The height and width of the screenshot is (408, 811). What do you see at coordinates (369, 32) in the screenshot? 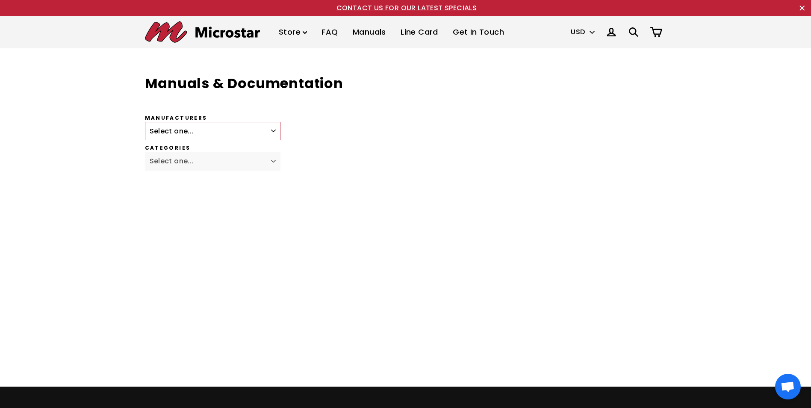
I see `a: Manuals` at bounding box center [369, 32].